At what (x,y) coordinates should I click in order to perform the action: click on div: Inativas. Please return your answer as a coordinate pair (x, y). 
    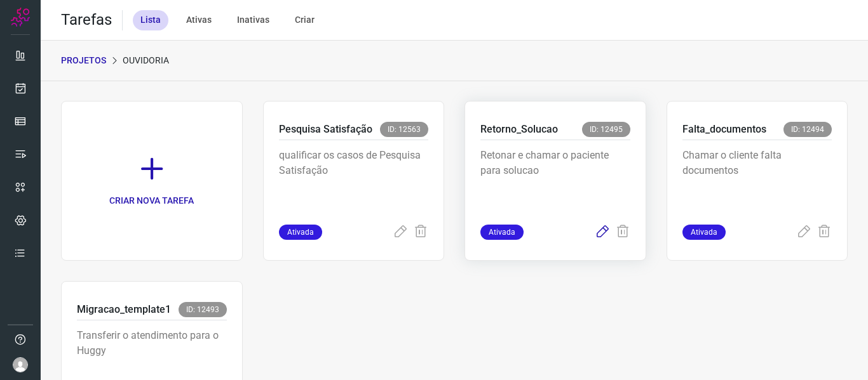
    Looking at the image, I should click on (253, 20).